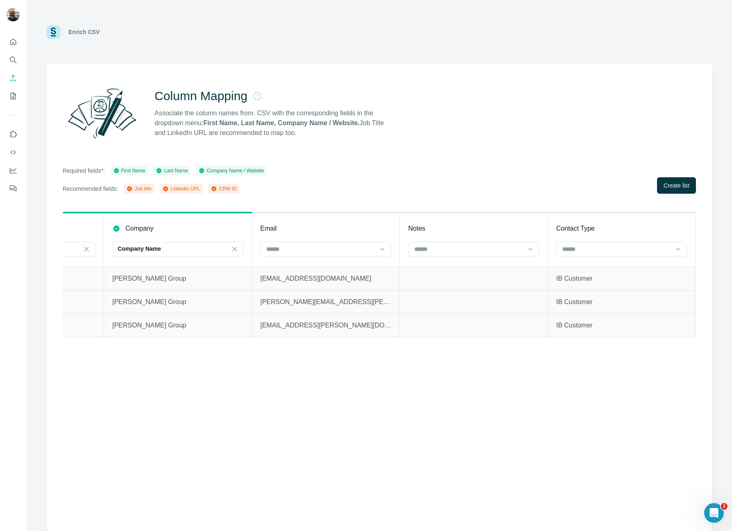  What do you see at coordinates (677, 185) in the screenshot?
I see `span: Create list` at bounding box center [677, 185].